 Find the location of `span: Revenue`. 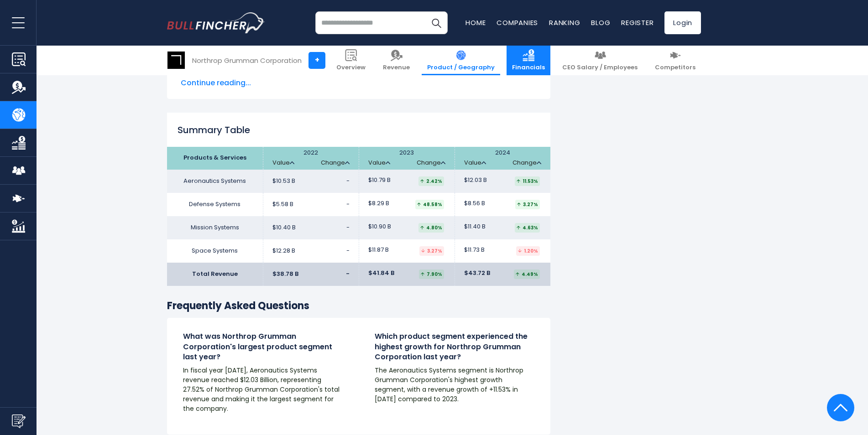

span: Revenue is located at coordinates (396, 68).